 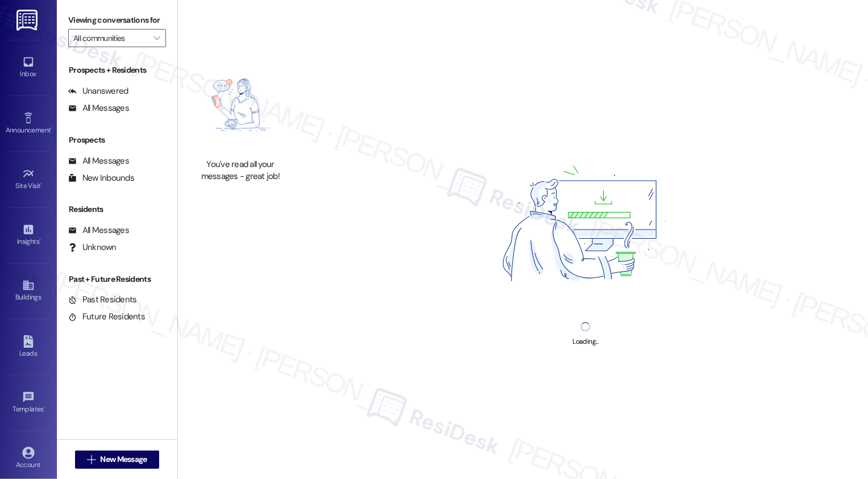 What do you see at coordinates (240, 104) in the screenshot?
I see `img: empty-state` at bounding box center [240, 104].